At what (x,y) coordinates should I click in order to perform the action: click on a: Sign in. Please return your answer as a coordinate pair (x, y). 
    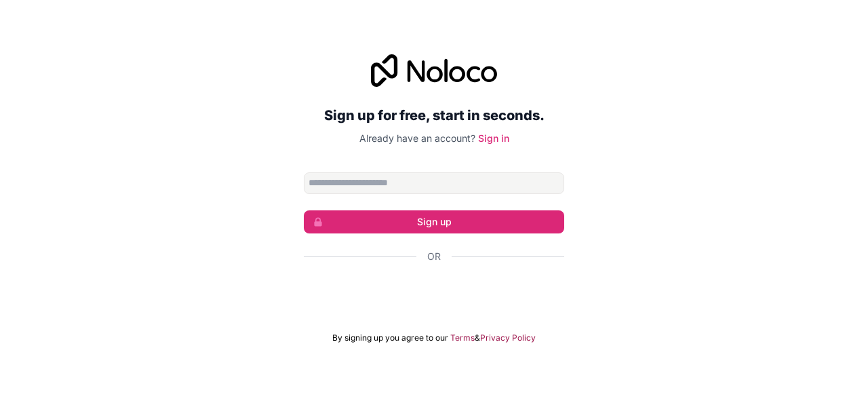
    Looking at the image, I should click on (494, 138).